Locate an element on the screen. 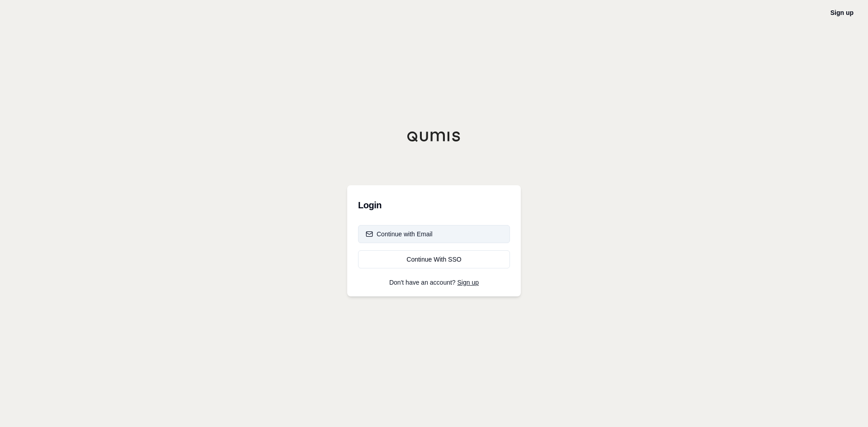 This screenshot has width=868, height=427. p: Don't have an account? is located at coordinates (434, 282).